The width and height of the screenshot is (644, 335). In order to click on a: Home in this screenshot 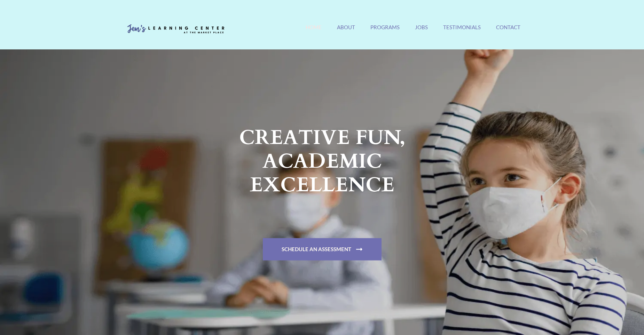, I will do `click(314, 31)`.